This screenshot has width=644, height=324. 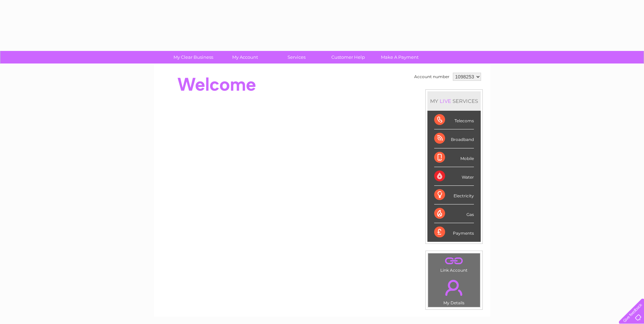 What do you see at coordinates (454, 101) in the screenshot?
I see `div: MY SERVICES` at bounding box center [454, 101].